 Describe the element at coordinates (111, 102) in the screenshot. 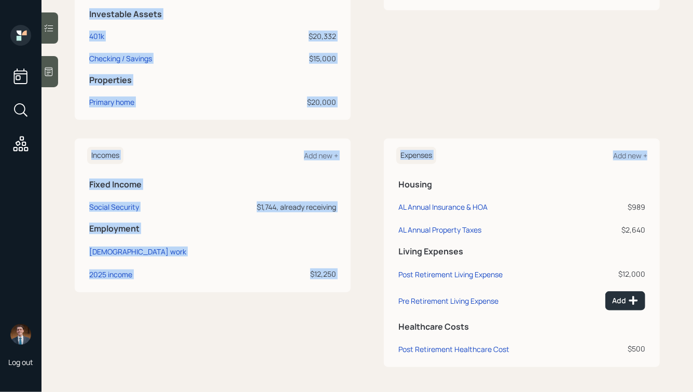

I see `div: Primary home` at that location.